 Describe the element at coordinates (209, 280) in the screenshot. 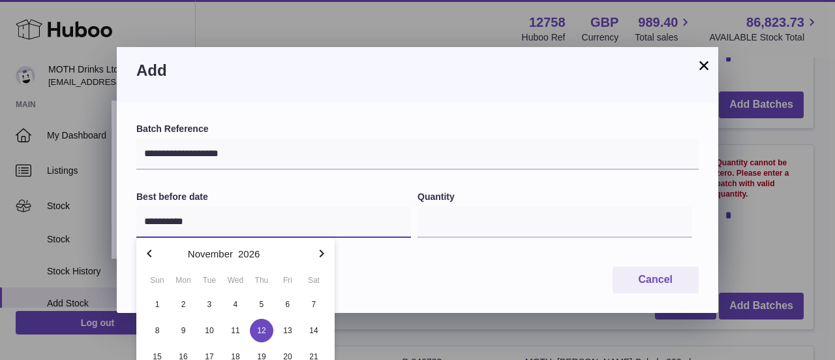

I see `div: Tue` at that location.